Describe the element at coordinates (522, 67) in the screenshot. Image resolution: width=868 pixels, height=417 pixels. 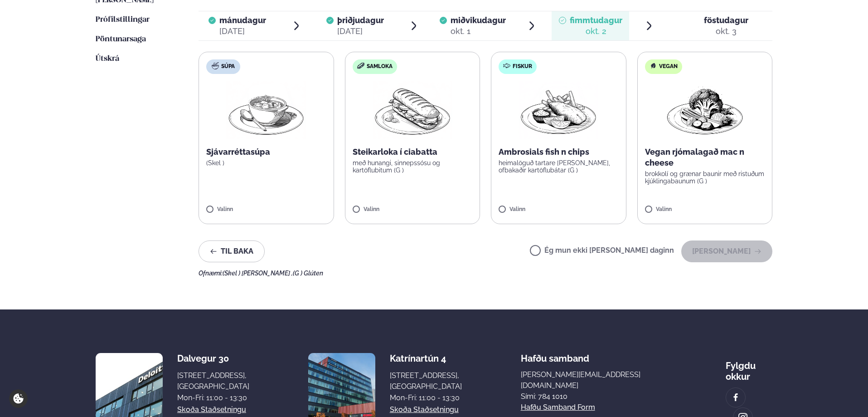
I see `span: Fiskur` at that location.